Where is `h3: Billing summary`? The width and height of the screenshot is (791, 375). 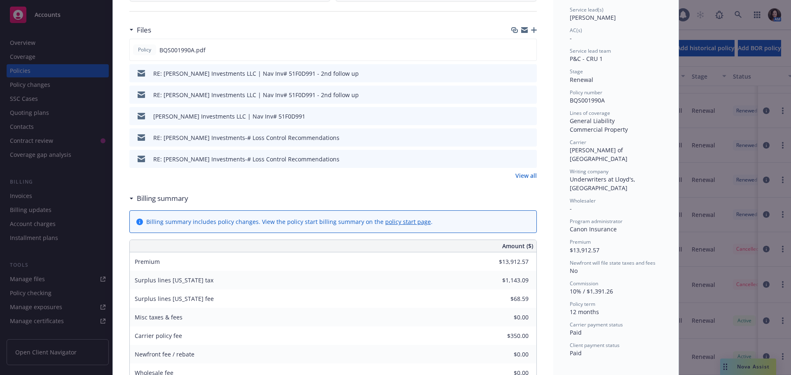 h3: Billing summary is located at coordinates (162, 198).